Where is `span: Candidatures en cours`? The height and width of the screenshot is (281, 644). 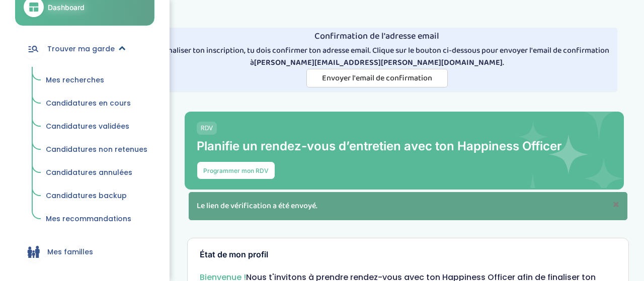 span: Candidatures en cours is located at coordinates (88, 103).